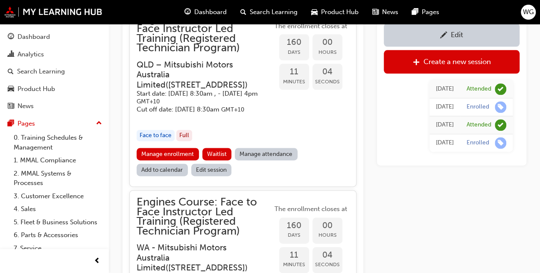 The height and width of the screenshot is (273, 540). What do you see at coordinates (11, 55) in the screenshot?
I see `span: chart-icon` at bounding box center [11, 55].